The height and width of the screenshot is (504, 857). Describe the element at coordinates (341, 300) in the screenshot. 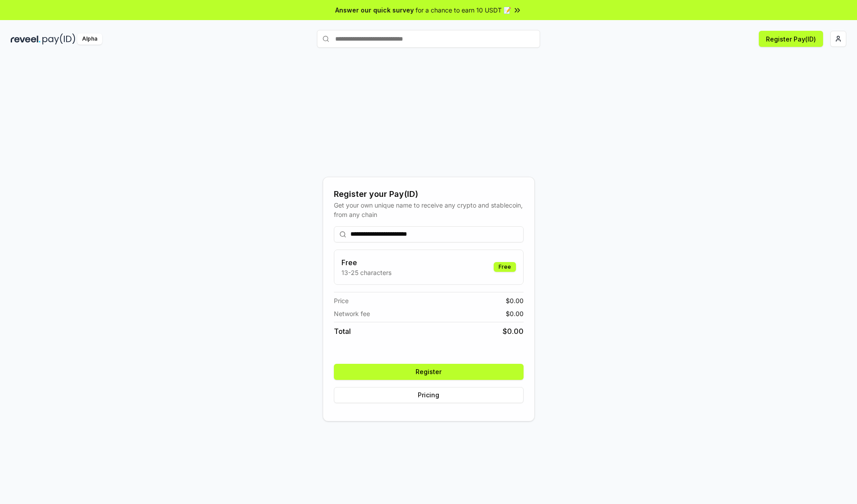

I see `span: Price` at that location.